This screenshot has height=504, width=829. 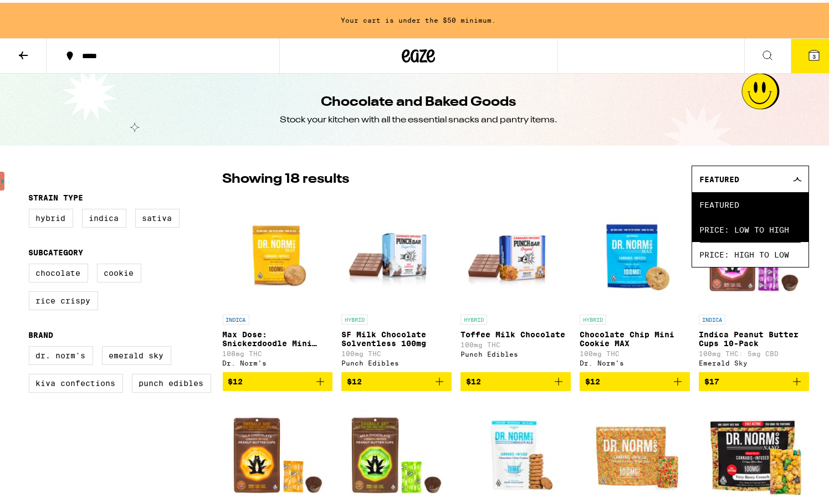 What do you see at coordinates (396, 336) in the screenshot?
I see `p: SF Milk Chocolate Solventless 100mg` at bounding box center [396, 336].